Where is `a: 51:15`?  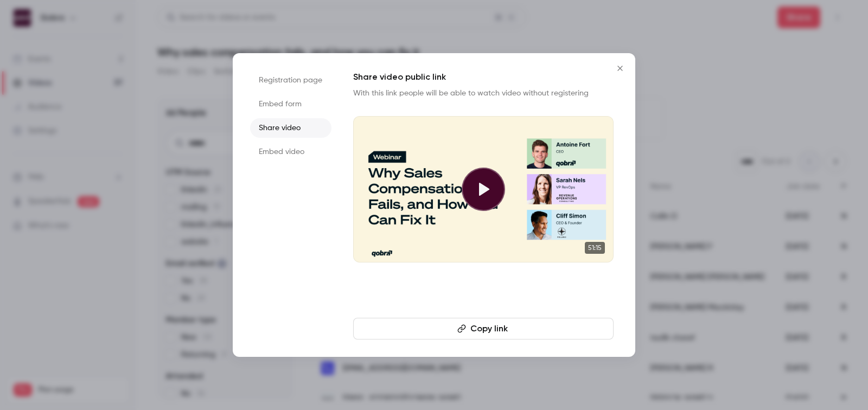
a: 51:15 is located at coordinates (483, 189).